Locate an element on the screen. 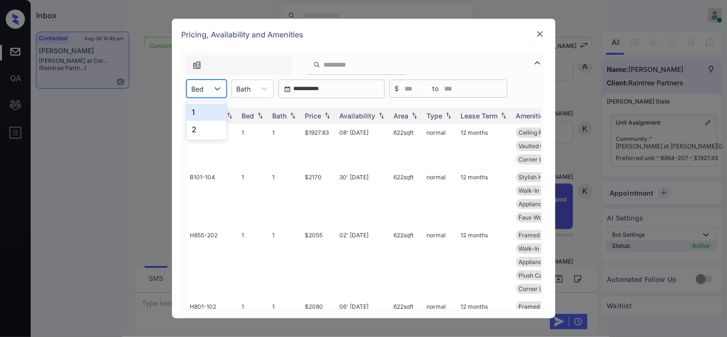 This screenshot has width=727, height=337. span: Faux Wood Cover... is located at coordinates (545, 217).